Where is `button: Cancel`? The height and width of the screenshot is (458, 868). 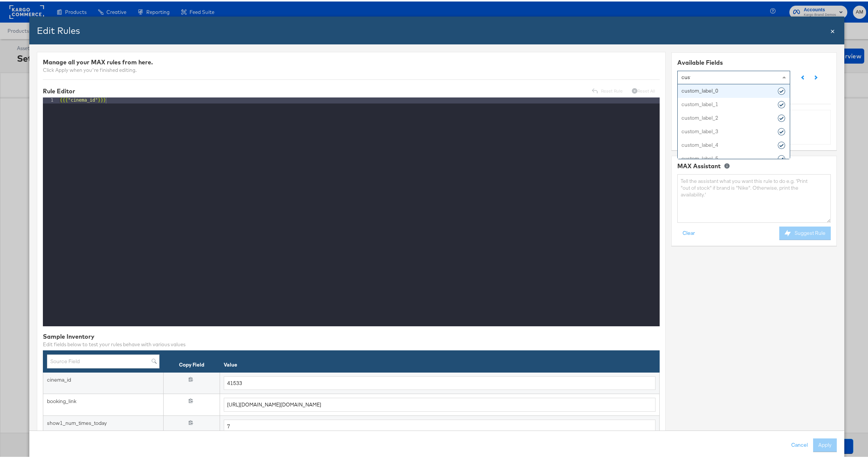 button: Cancel is located at coordinates (799, 444).